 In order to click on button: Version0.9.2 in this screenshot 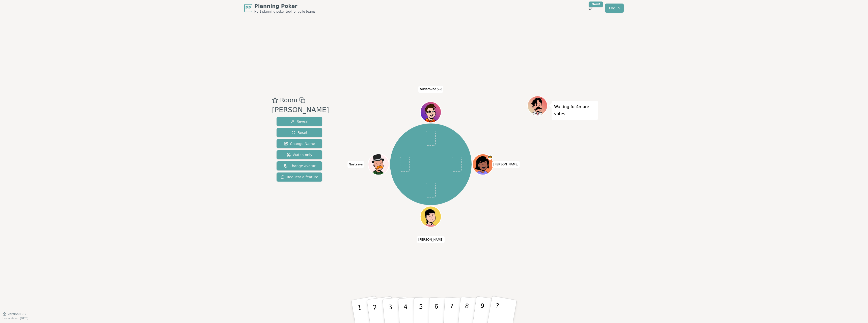, I will do `click(15, 314)`.